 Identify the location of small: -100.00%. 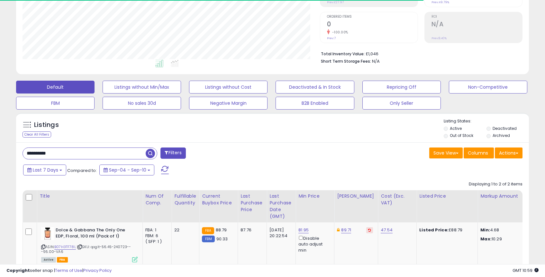
(339, 32).